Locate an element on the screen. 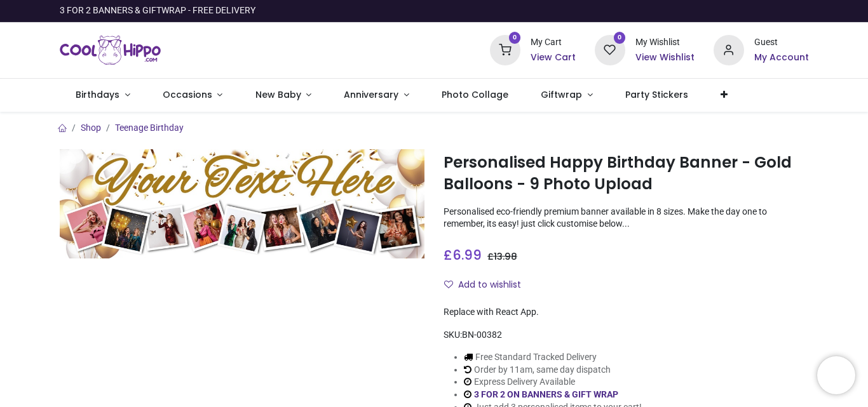  a: View Cart is located at coordinates (553, 58).